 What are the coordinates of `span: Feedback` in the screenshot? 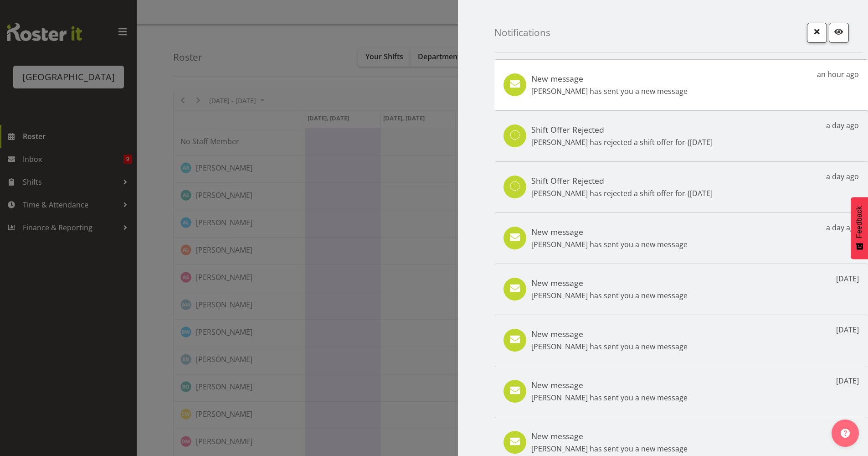 It's located at (859, 222).